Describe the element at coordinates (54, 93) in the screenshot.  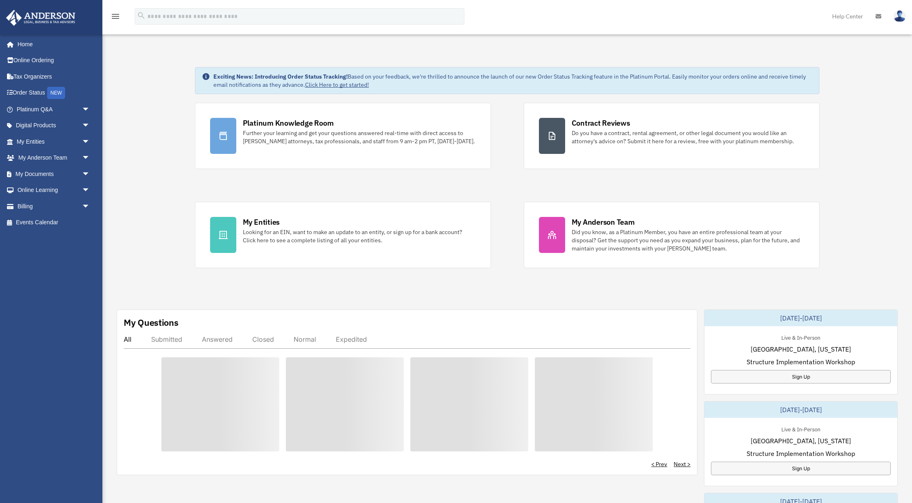
I see `a: Order StatusNEW` at that location.